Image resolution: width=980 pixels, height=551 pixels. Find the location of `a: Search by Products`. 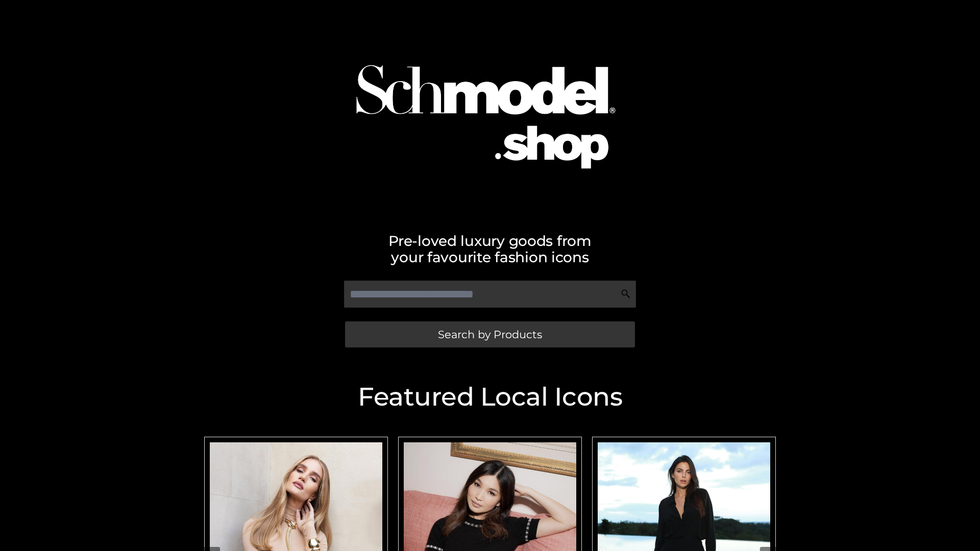

a: Search by Products is located at coordinates (490, 334).